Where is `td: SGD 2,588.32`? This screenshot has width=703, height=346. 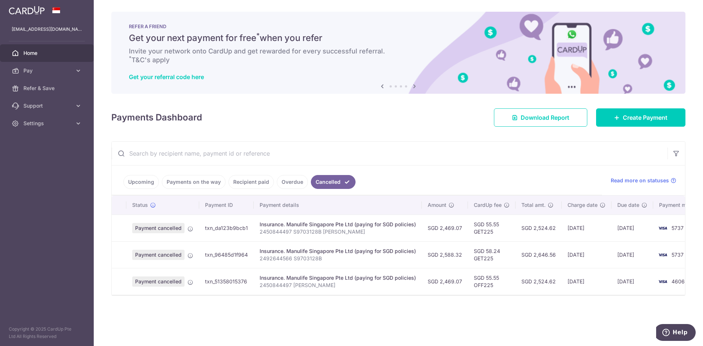 td: SGD 2,588.32 is located at coordinates (445, 255).